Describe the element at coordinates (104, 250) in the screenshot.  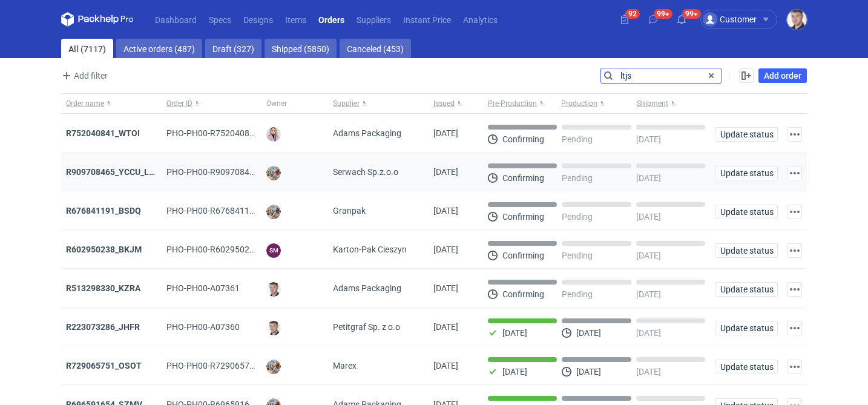
I see `strong: R602950238_BKJM` at that location.